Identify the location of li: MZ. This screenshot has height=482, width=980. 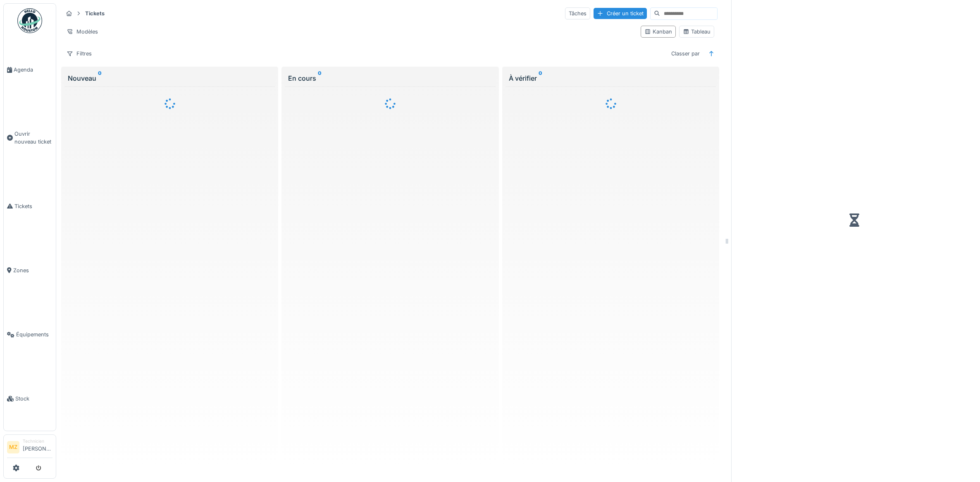
(13, 447).